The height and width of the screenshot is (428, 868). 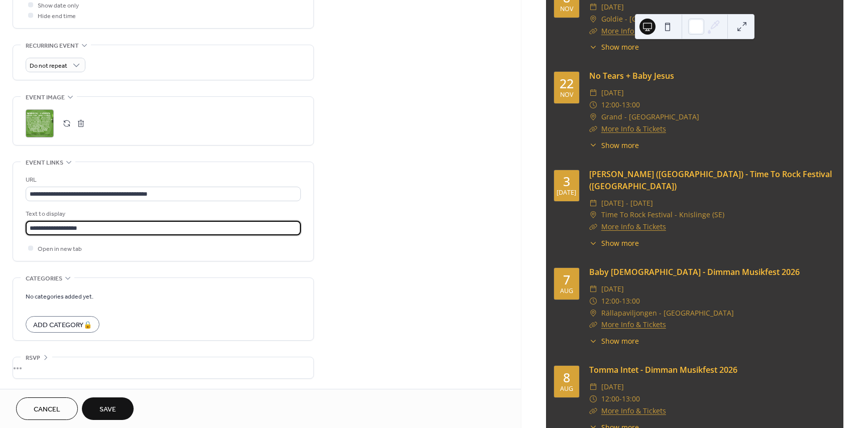 What do you see at coordinates (632, 76) in the screenshot?
I see `a: No Tears + Baby Jesus` at bounding box center [632, 76].